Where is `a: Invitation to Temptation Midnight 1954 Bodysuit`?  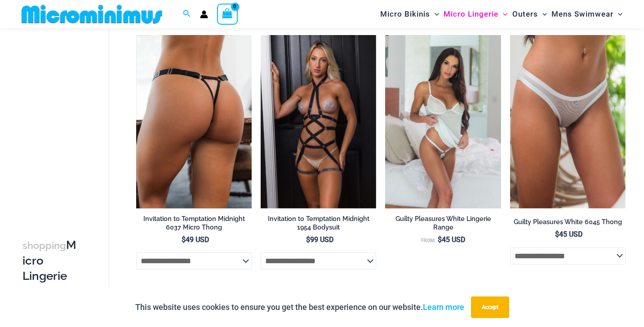 a: Invitation to Temptation Midnight 1954 Bodysuit is located at coordinates (318, 224).